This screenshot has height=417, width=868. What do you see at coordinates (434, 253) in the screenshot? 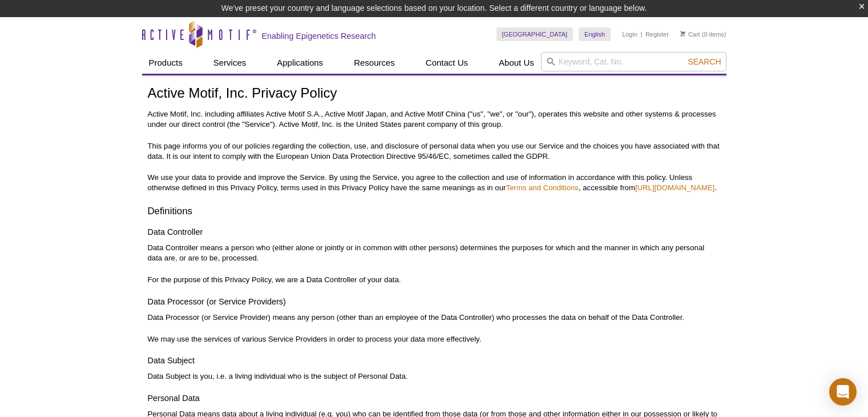
I see `p: Data Controller means a person who (either alone or jointly or in common with other persons) dete...` at bounding box center [434, 253].